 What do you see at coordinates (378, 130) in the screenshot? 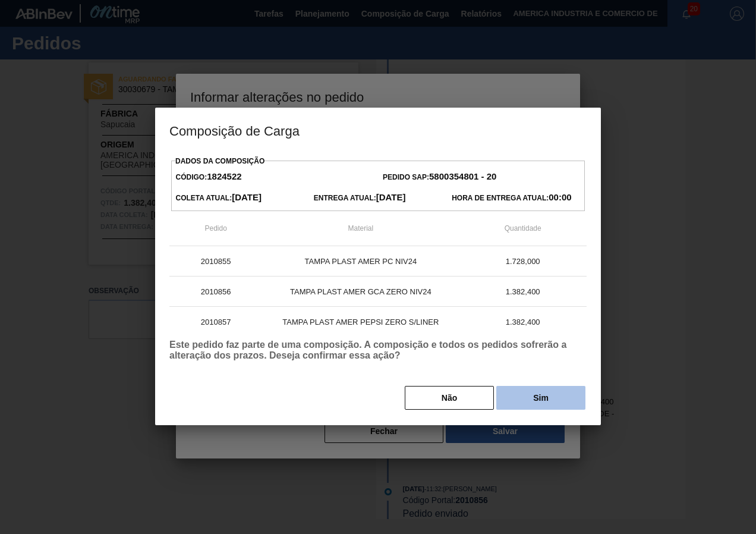
I see `h3: Composição de Carga` at bounding box center [378, 130].